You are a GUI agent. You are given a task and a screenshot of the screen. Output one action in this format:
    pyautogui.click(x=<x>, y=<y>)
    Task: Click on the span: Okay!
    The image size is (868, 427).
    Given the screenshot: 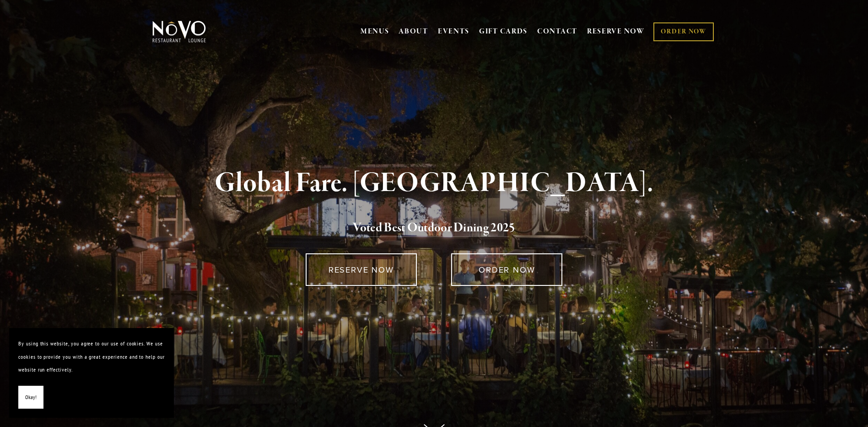 What is the action you would take?
    pyautogui.click(x=31, y=397)
    